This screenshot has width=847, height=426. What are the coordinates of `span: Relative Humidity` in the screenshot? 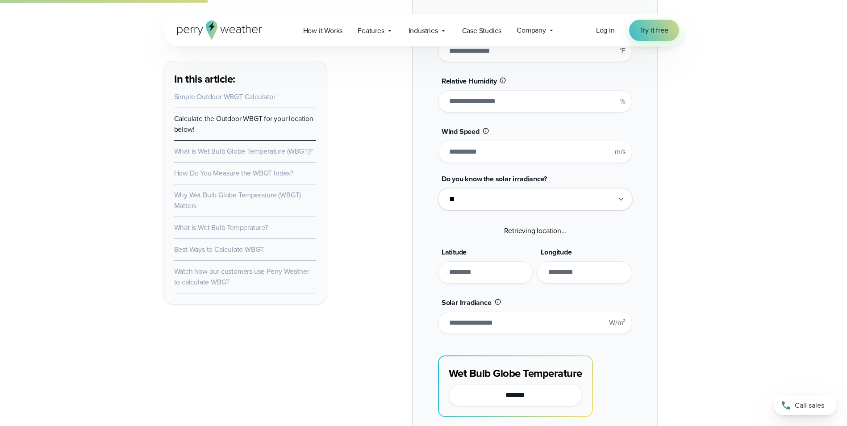 It's located at (469, 81).